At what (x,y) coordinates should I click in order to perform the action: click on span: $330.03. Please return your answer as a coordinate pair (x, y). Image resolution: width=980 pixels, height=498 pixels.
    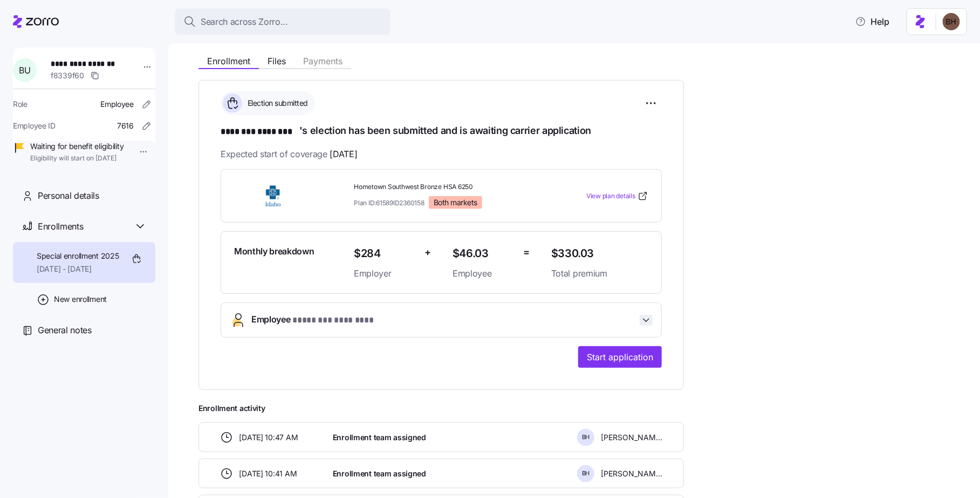
    Looking at the image, I should click on (600, 253).